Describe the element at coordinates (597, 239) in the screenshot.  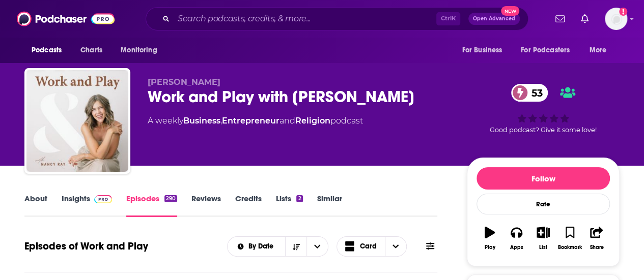
I see `button: Share` at that location.